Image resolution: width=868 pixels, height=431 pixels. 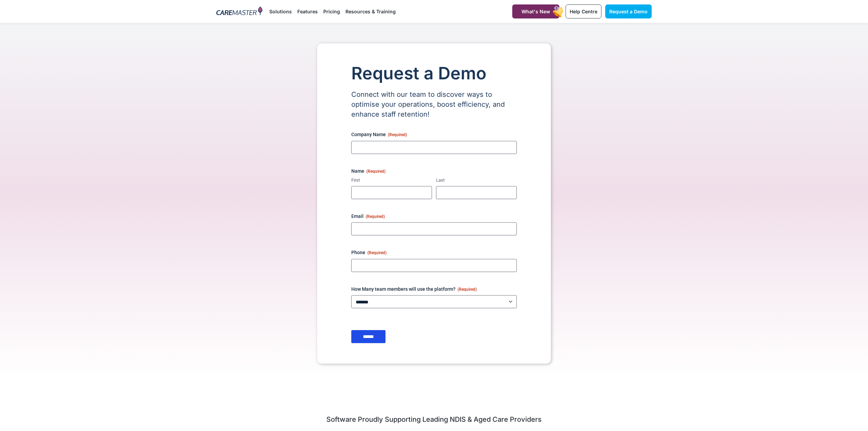 What do you see at coordinates (239, 12) in the screenshot?
I see `img: CareMaster Logo` at bounding box center [239, 12].